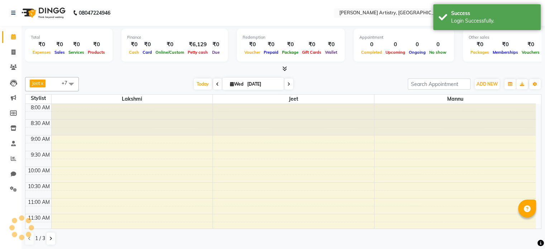 This screenshot has height=249, width=545. Describe the element at coordinates (236, 84) in the screenshot. I see `span: Wed` at that location.